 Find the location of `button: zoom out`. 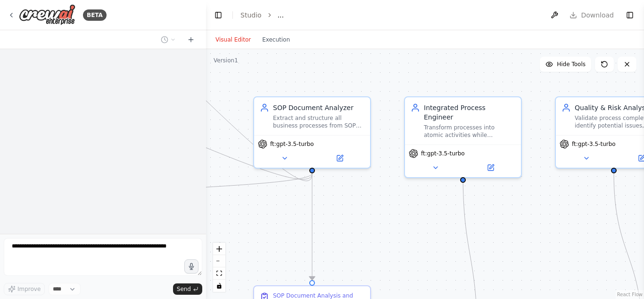

button: zoom out is located at coordinates (219, 261).